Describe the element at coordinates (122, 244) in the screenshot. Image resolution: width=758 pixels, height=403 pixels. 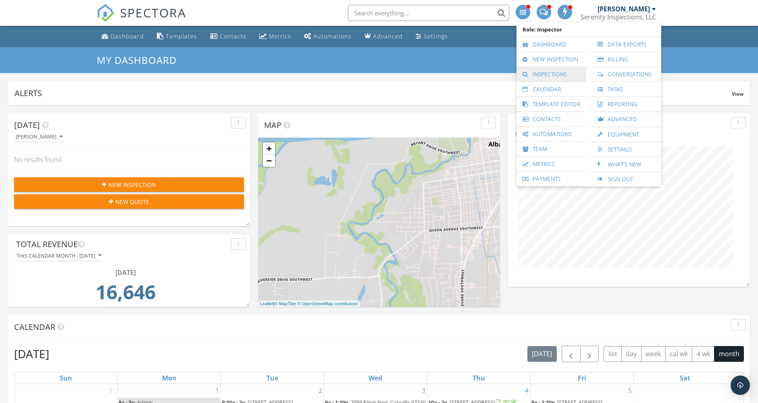
I see `div: Total Revenue` at that location.